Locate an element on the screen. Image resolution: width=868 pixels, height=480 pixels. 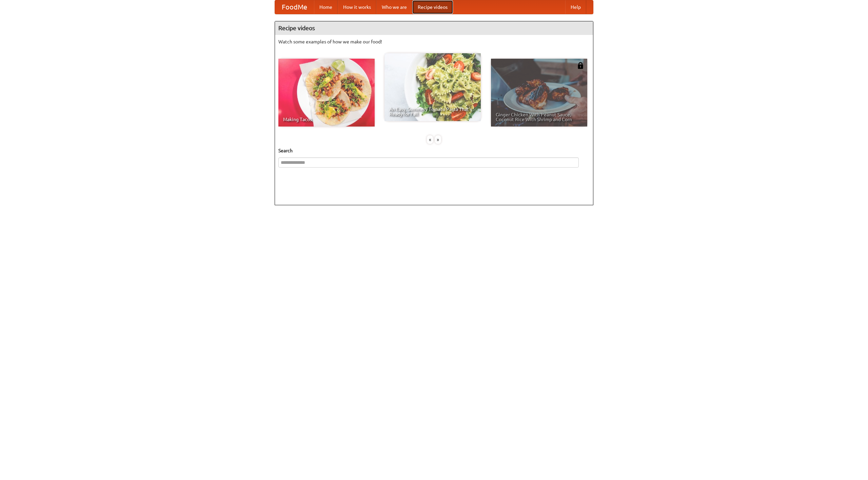
h4: Recipe videos is located at coordinates (434, 28).